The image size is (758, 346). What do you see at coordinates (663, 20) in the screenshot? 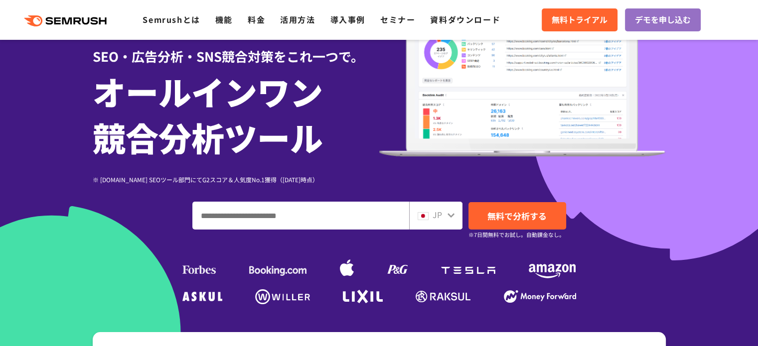
I see `span: デモを申し込む` at bounding box center [663, 20].